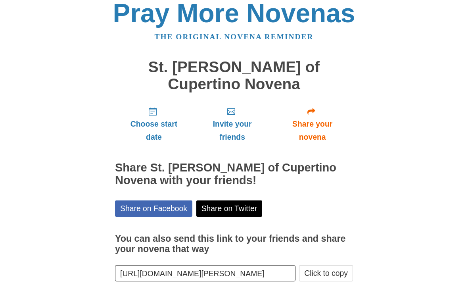 This screenshot has width=468, height=283. What do you see at coordinates (234, 36) in the screenshot?
I see `a: The original novena reminder` at bounding box center [234, 36].